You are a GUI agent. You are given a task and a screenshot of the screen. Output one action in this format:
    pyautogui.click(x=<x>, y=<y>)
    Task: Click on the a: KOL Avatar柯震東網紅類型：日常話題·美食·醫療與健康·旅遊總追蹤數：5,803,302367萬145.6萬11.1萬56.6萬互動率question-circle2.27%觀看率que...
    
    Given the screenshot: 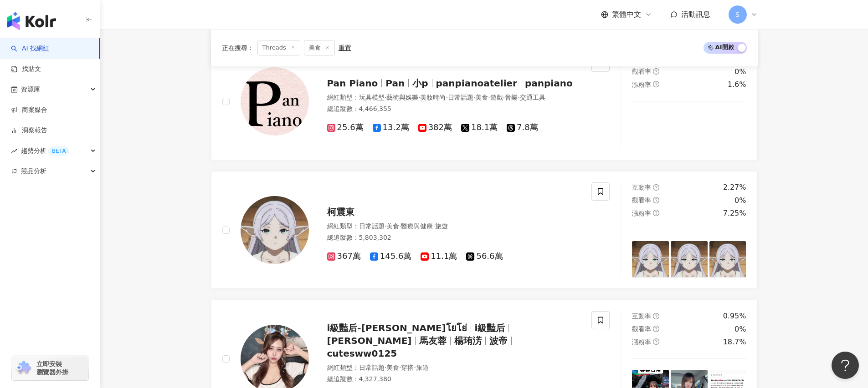 What is the action you would take?
    pyautogui.click(x=484, y=230)
    